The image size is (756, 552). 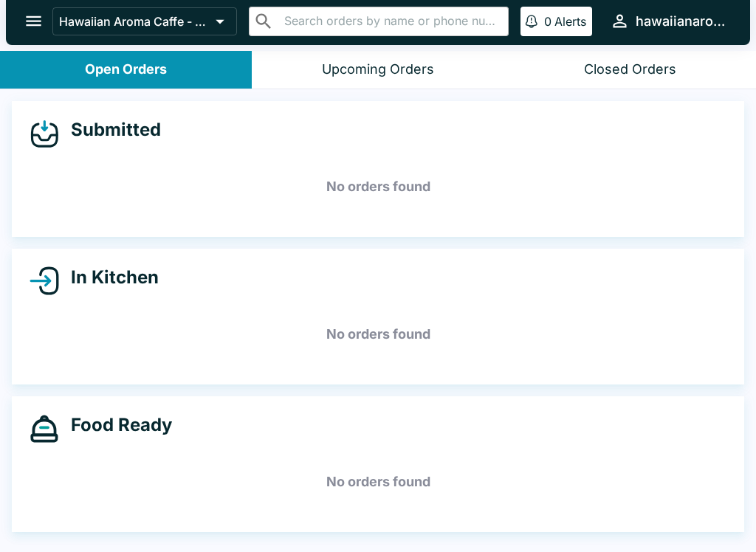 What do you see at coordinates (570, 21) in the screenshot?
I see `p: Alerts` at bounding box center [570, 21].